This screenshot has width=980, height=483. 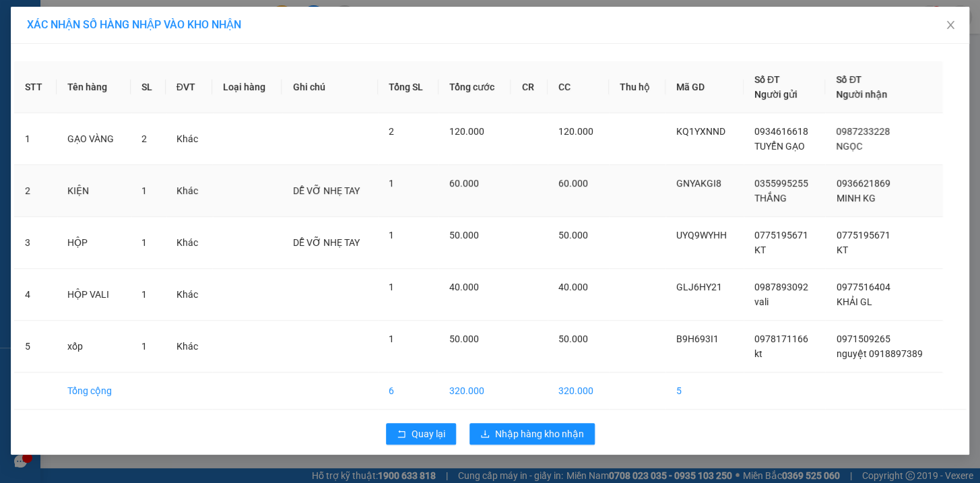 I want to click on span: kt, so click(x=758, y=354).